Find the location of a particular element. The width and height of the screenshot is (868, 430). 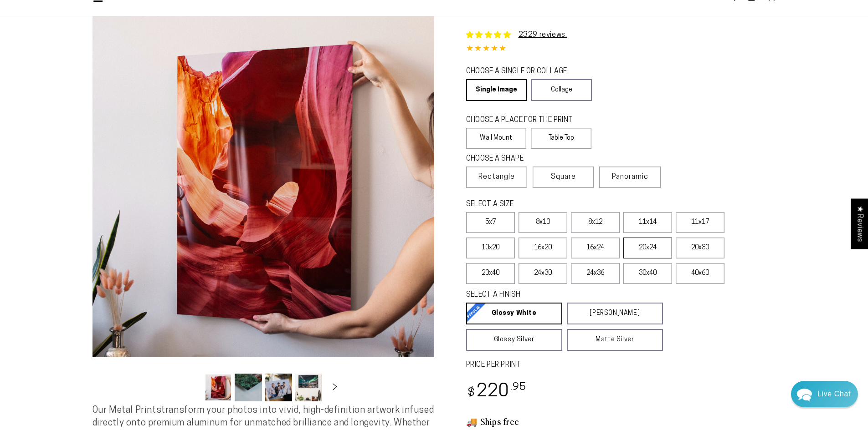

label: Wall Mount is located at coordinates (496, 138).